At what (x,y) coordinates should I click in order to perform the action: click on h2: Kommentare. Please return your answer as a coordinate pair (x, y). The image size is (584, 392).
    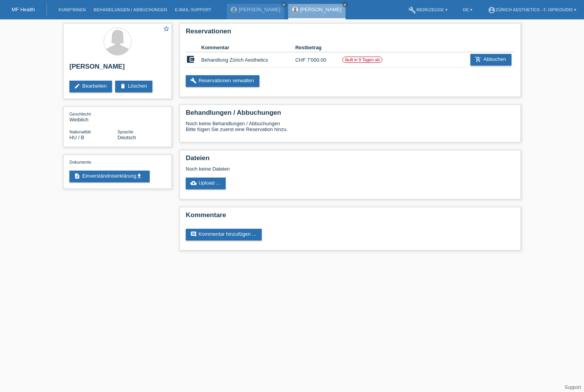
    Looking at the image, I should click on (350, 217).